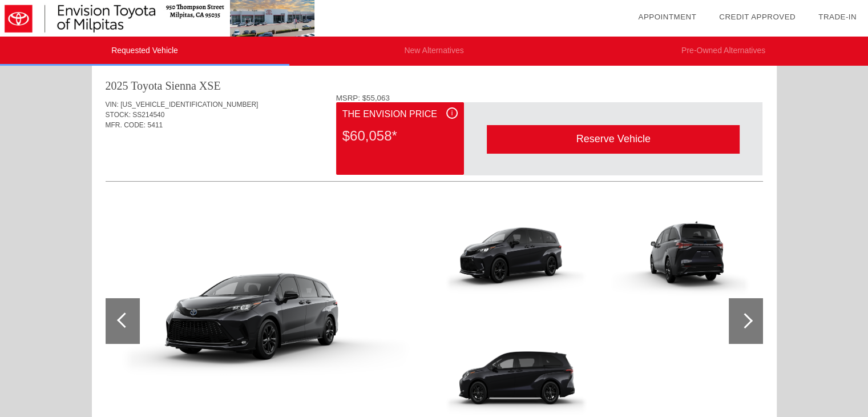 The image size is (868, 417). I want to click on li: Pre-Owned Alternatives, so click(723, 51).